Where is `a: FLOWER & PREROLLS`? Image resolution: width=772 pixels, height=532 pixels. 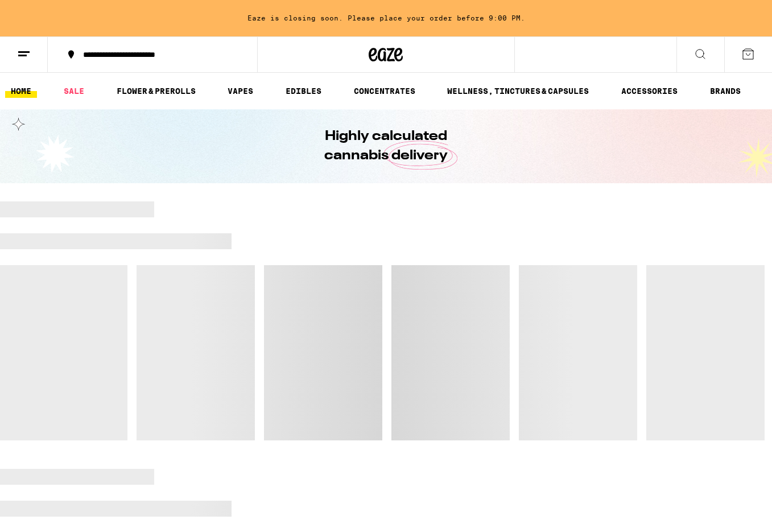
a: FLOWER & PREROLLS is located at coordinates (156, 91).